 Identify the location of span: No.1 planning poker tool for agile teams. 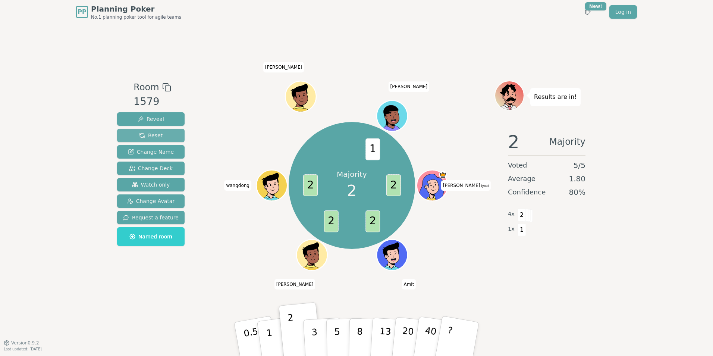
(136, 17).